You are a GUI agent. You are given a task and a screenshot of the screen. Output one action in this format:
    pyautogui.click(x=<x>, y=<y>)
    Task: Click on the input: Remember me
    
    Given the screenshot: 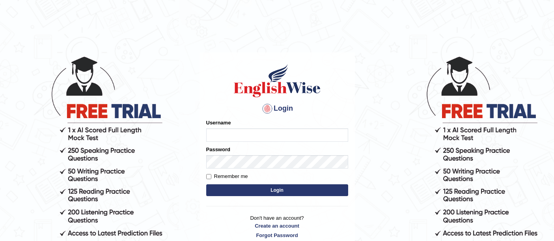 What is the action you would take?
    pyautogui.click(x=209, y=177)
    